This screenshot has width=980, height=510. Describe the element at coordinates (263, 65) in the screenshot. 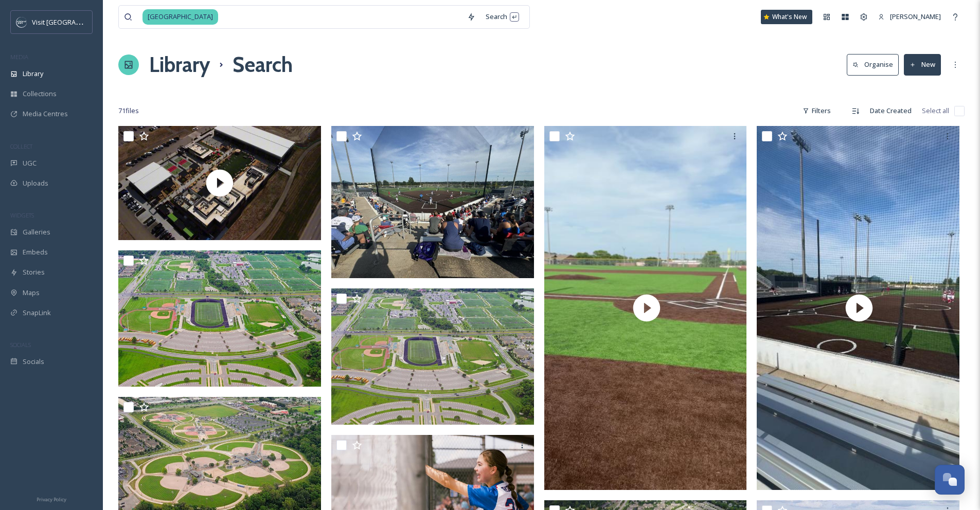

I see `h1: Search` at that location.